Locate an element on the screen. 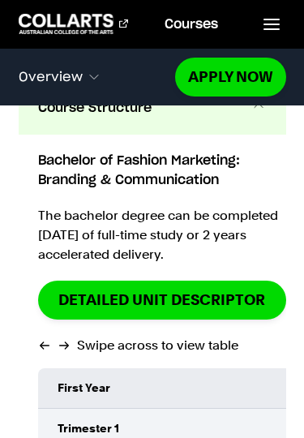 Image resolution: width=304 pixels, height=438 pixels. div: Go to homepage is located at coordinates (73, 24).